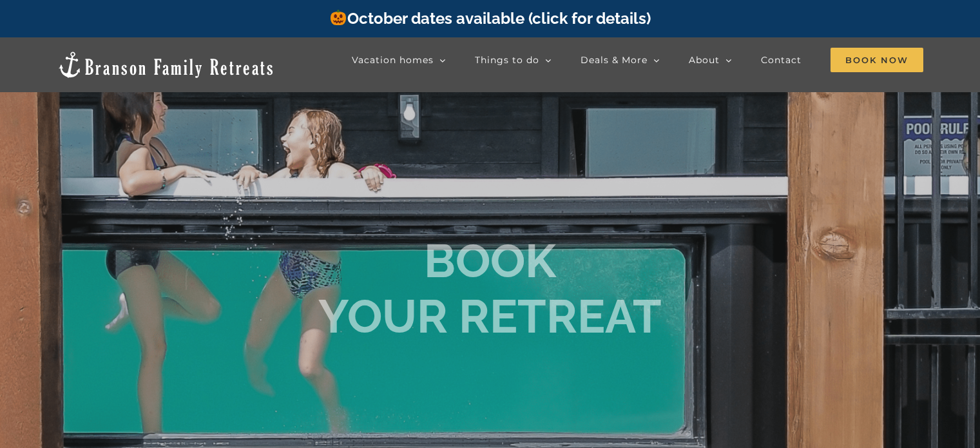 This screenshot has width=980, height=448. I want to click on a: October dates available (click for details), so click(490, 18).